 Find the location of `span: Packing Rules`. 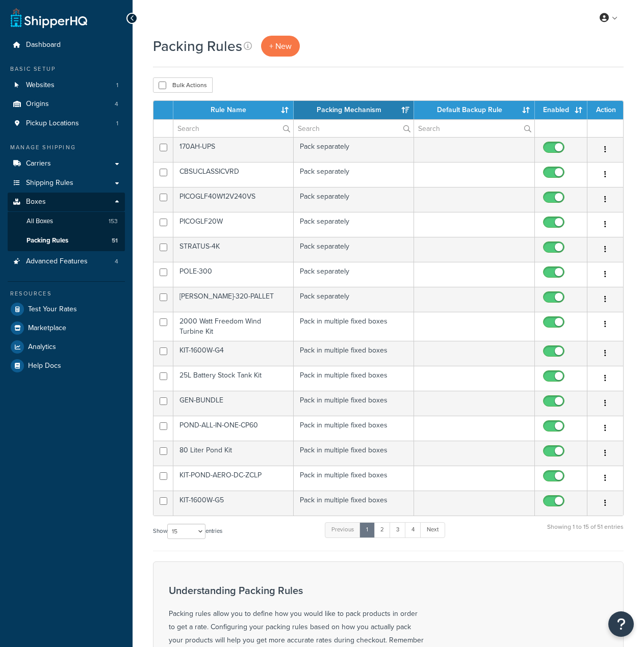

span: Packing Rules is located at coordinates (48, 241).